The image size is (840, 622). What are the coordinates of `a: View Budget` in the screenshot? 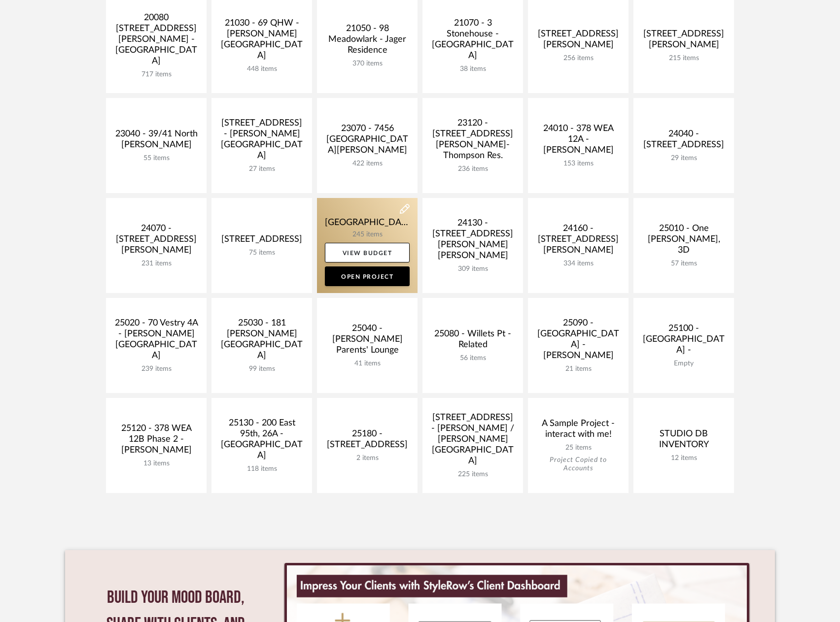 It's located at (367, 253).